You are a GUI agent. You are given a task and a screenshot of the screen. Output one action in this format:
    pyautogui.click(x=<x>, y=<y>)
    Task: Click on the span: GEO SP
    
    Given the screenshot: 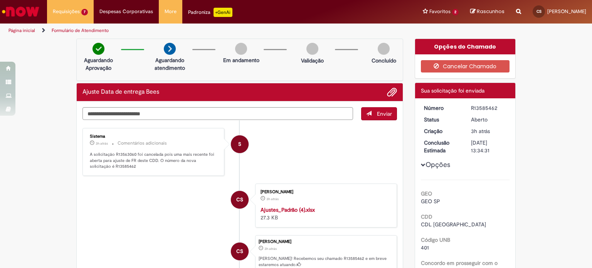 What is the action you would take?
    pyautogui.click(x=430, y=201)
    